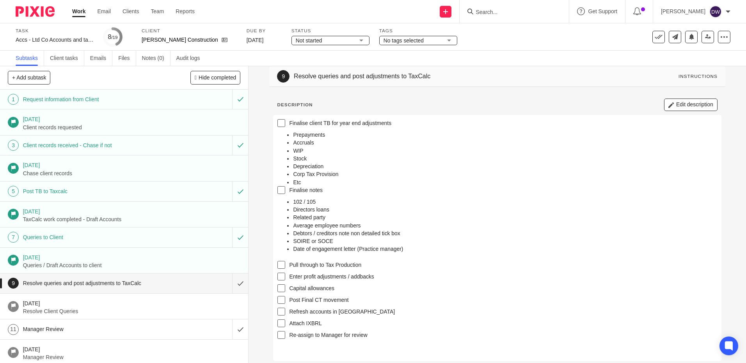 Image resolution: width=746 pixels, height=363 pixels. What do you see at coordinates (503, 312) in the screenshot?
I see `p: Post Final CT movement` at bounding box center [503, 312].